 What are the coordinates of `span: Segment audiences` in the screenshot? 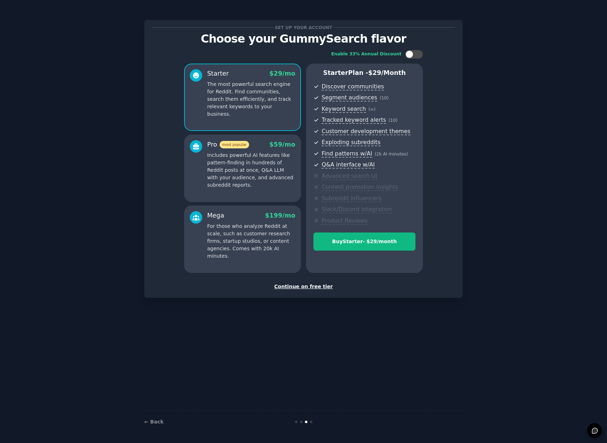 It's located at (349, 98).